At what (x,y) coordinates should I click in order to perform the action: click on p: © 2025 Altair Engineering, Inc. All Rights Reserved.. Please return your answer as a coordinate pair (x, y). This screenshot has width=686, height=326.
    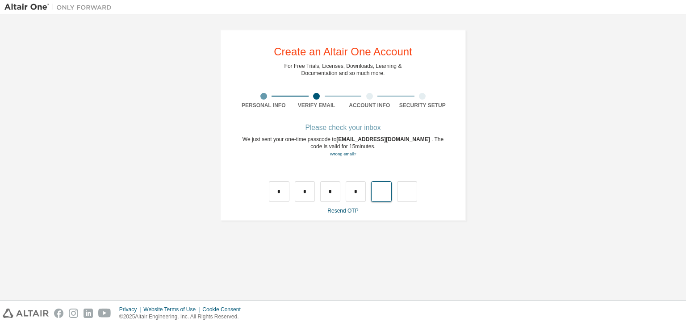
    Looking at the image, I should click on (183, 316).